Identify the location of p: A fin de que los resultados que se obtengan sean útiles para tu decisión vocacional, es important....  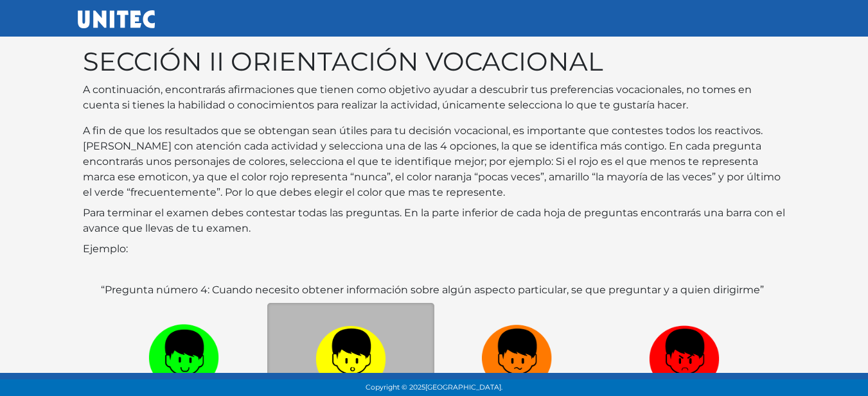
(434, 162).